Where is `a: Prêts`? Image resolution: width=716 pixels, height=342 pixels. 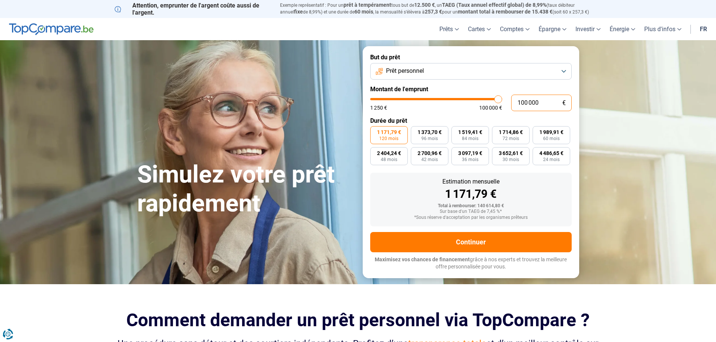 a: Prêts is located at coordinates (449, 29).